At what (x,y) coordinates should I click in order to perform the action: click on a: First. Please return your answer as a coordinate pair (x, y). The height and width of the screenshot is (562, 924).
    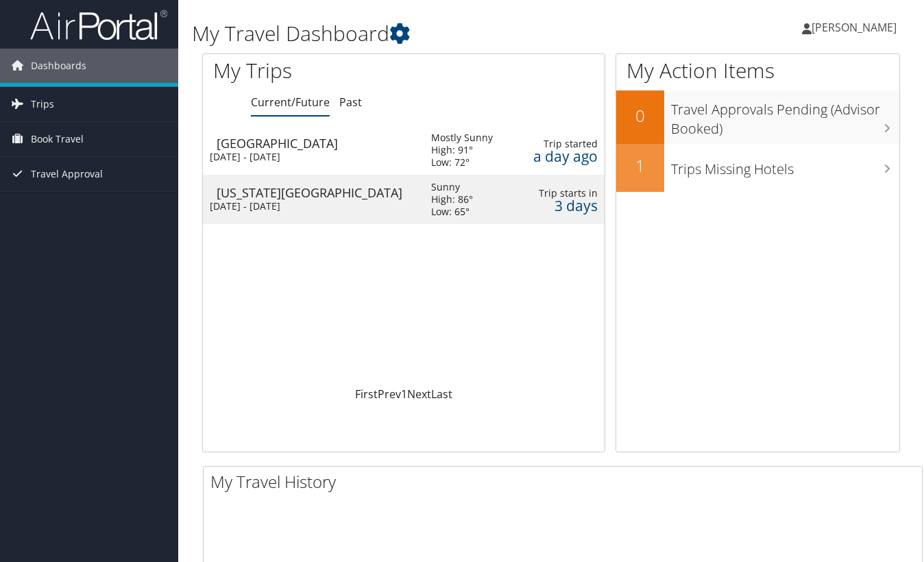
    Looking at the image, I should click on (366, 394).